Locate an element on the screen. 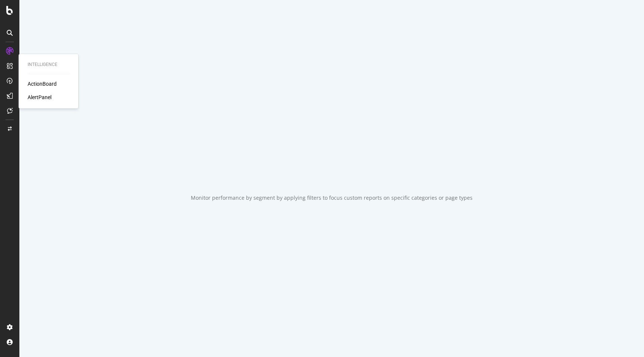 Image resolution: width=644 pixels, height=357 pixels. a: ActionBoard is located at coordinates (42, 84).